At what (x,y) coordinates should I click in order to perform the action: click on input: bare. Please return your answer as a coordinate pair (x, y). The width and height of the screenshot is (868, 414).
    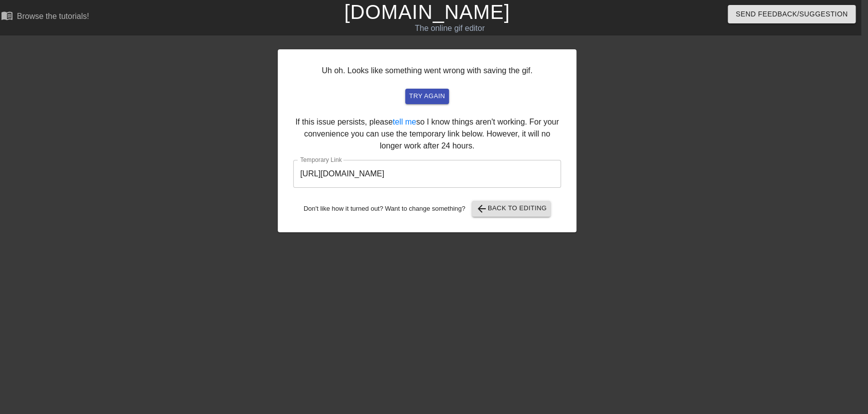
    Looking at the image, I should click on (427, 174).